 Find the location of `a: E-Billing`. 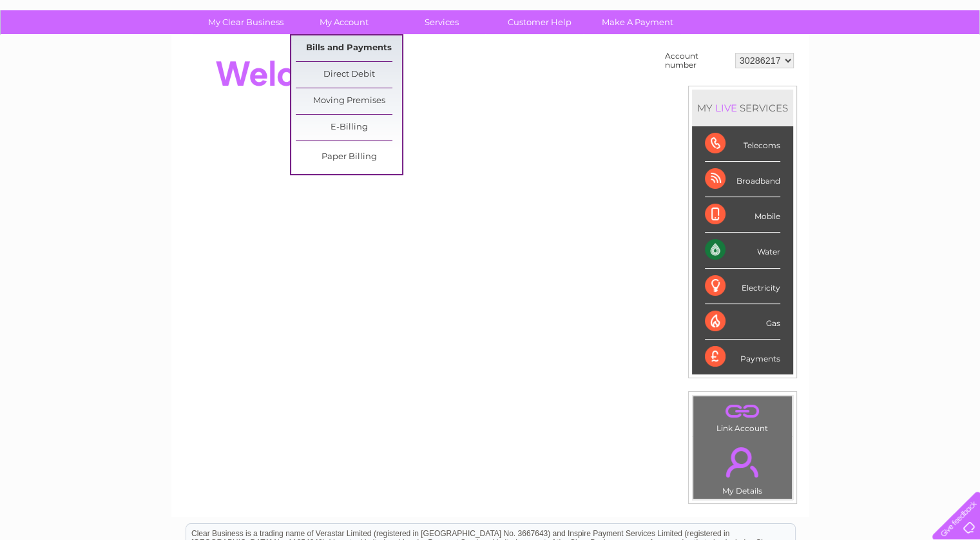

a: E-Billing is located at coordinates (349, 128).